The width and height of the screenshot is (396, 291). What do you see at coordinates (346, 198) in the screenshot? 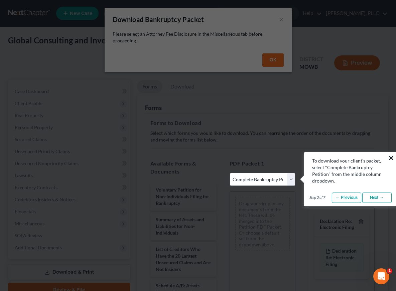
I see `a: ← Previous` at bounding box center [346, 198].